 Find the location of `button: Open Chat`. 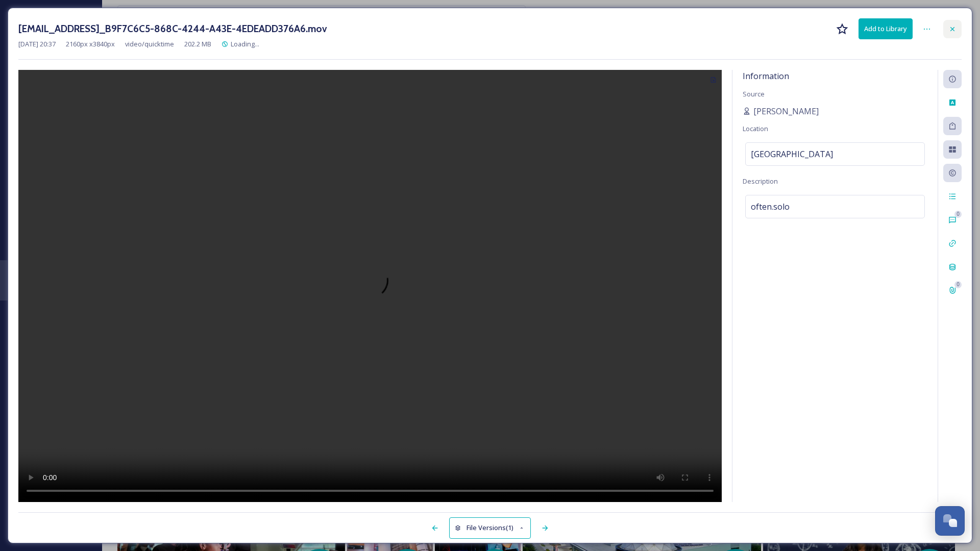

button: Open Chat is located at coordinates (950, 521).